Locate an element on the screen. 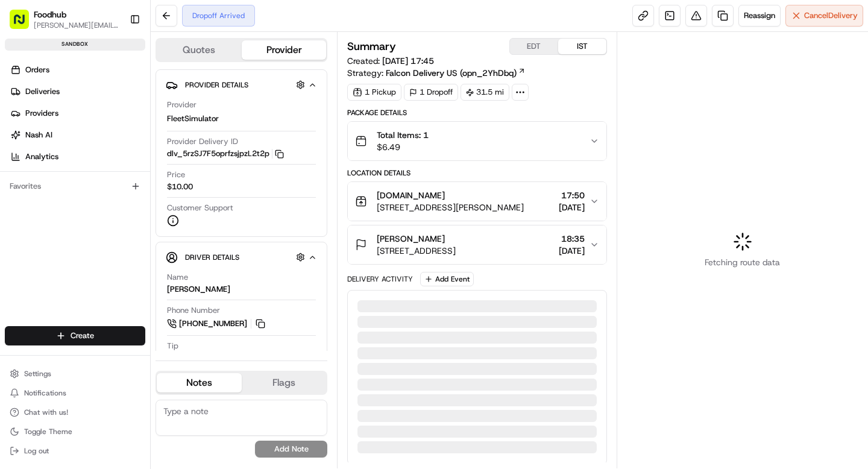  a: Falcon Delivery US (opn_2YhDbq) is located at coordinates (456, 73).